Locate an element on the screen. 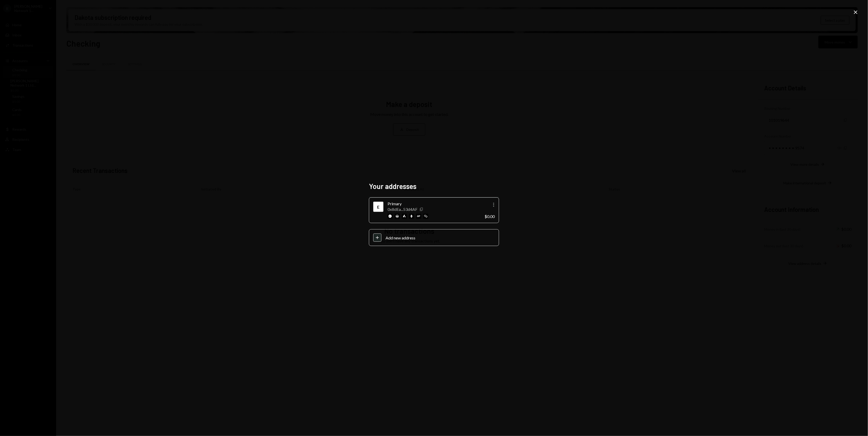  img: arbitrum-mainnet is located at coordinates (397, 216).